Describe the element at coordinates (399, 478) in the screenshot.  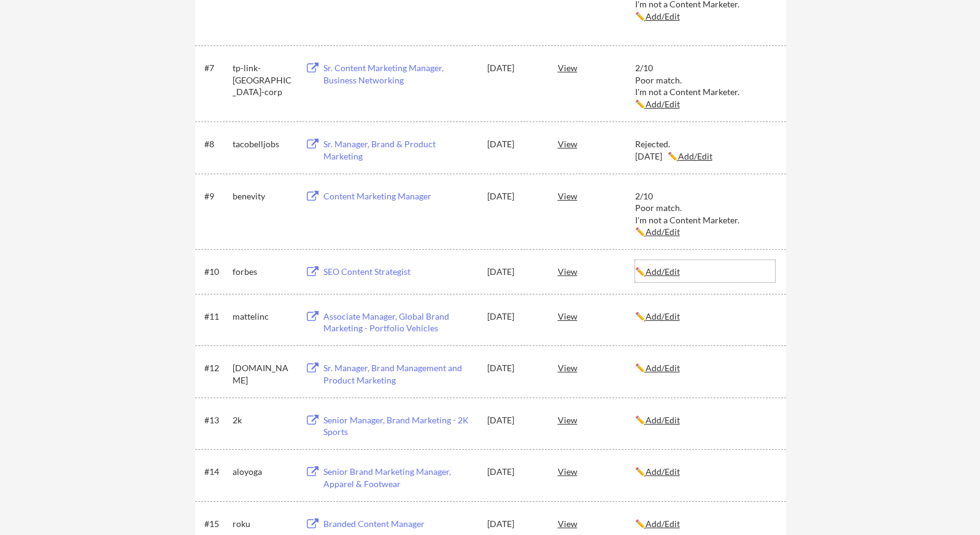
I see `div: Senior Brand Marketing Manager, Apparel & Footwear` at that location.